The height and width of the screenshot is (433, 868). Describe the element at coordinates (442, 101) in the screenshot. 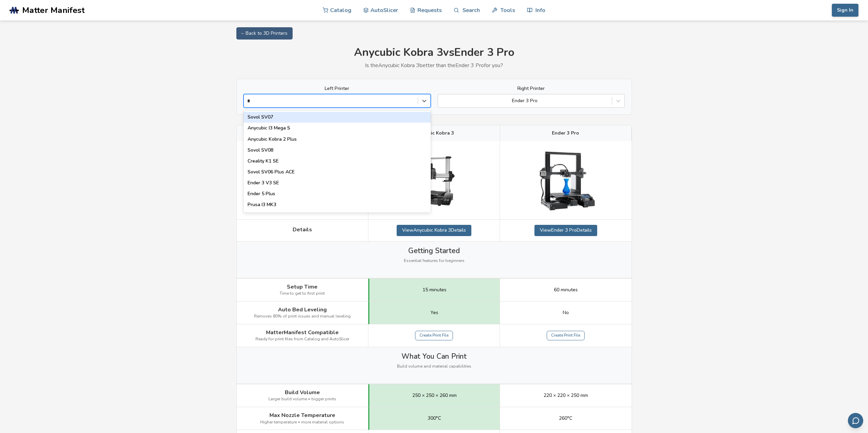

I see `input: Ender 3 Pro` at that location.